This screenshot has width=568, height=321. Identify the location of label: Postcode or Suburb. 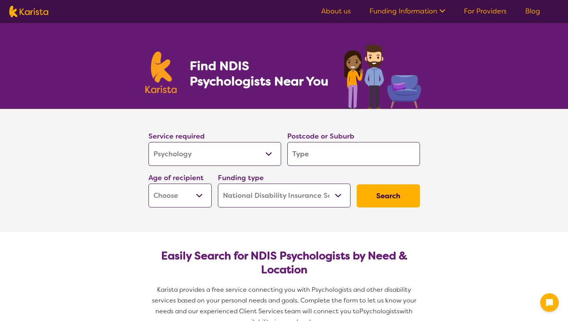
(321, 136).